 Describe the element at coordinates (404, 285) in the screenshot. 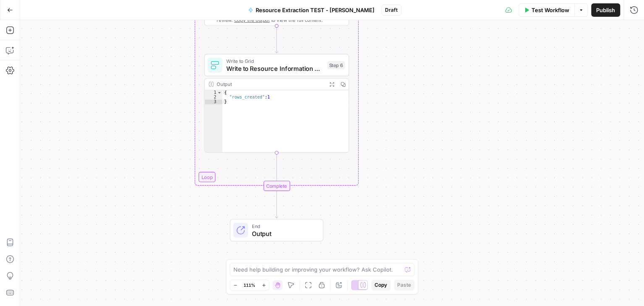

I see `span: Paste` at that location.